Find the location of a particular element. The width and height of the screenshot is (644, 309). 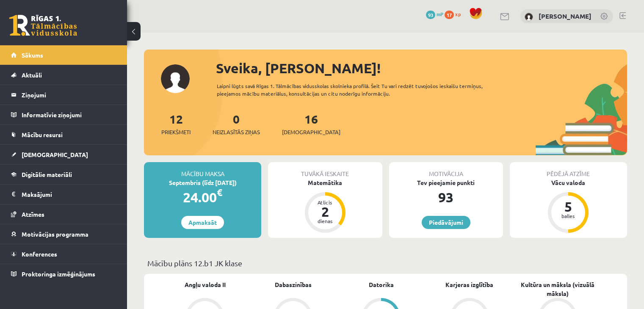

div: Tev pieejamie punkti is located at coordinates (446, 183).